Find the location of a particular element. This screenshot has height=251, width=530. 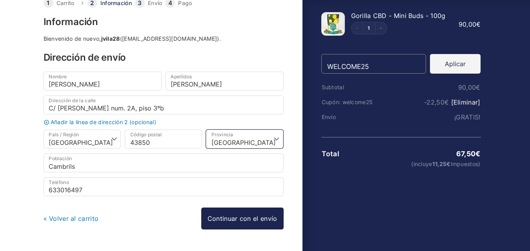

button: Decrement is located at coordinates (357, 28).